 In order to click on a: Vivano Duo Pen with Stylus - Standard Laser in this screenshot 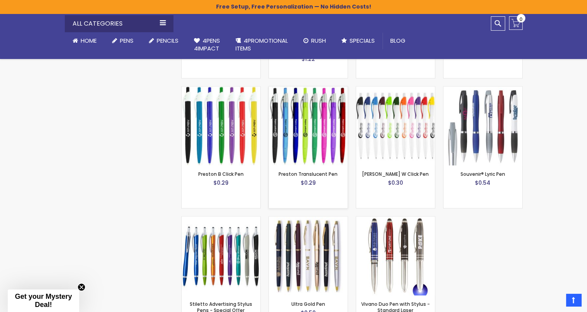, I will do `click(395, 219)`.